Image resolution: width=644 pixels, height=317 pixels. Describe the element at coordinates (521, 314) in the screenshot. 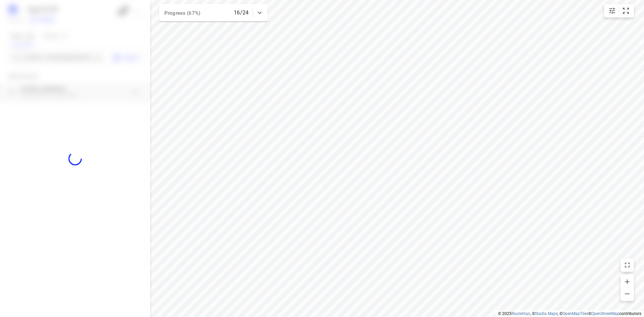

I see `a: Routetitan` at that location.